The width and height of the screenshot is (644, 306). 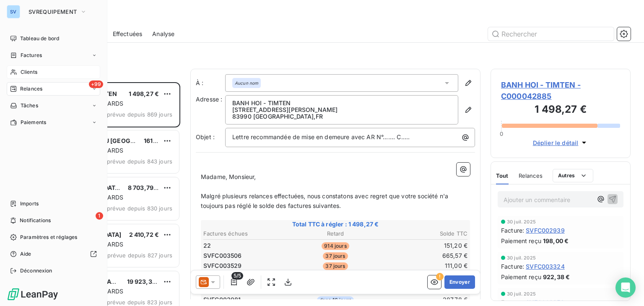 What do you see at coordinates (29, 72) in the screenshot?
I see `span: Clients` at bounding box center [29, 72].